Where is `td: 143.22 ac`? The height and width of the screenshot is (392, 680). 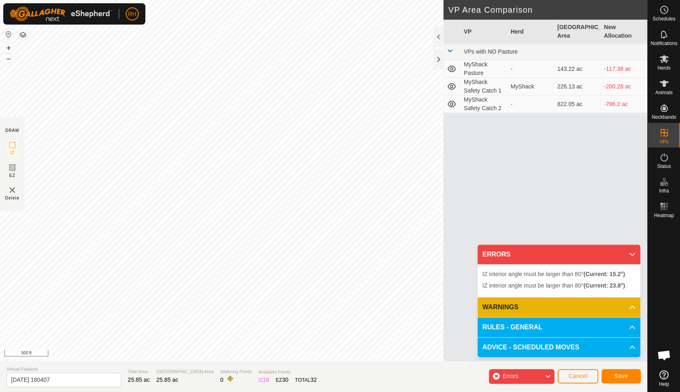
td: 143.22 ac is located at coordinates (577, 69).